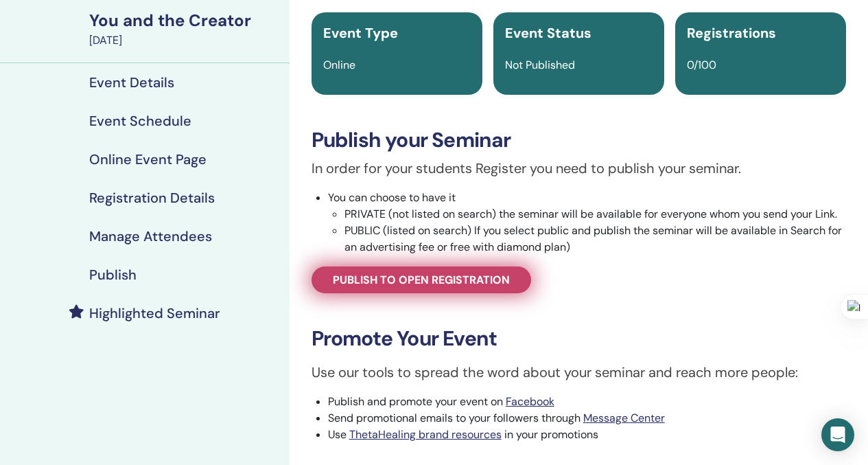  What do you see at coordinates (140, 121) in the screenshot?
I see `h4: Event Schedule` at bounding box center [140, 121].